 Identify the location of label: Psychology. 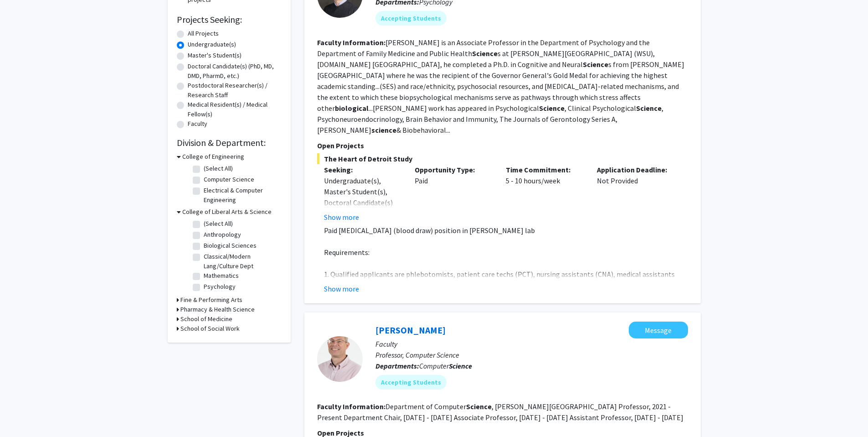
(220, 287).